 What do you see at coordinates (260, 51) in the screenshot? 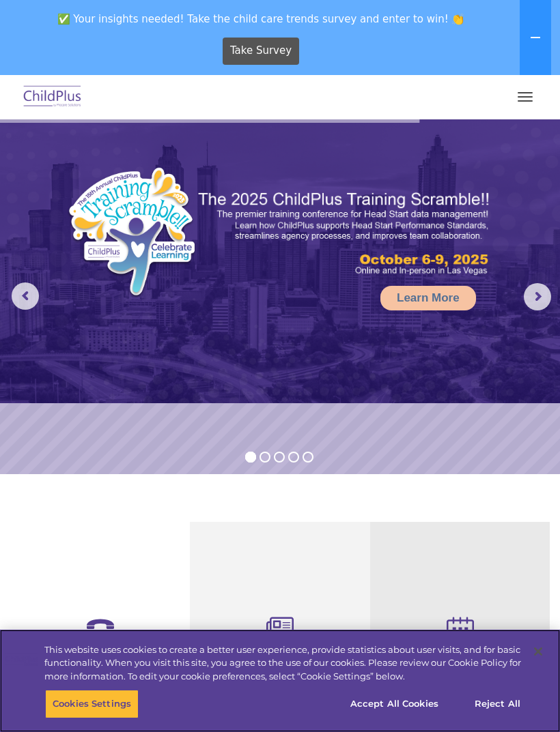
I see `span: Take Survey` at bounding box center [260, 51].